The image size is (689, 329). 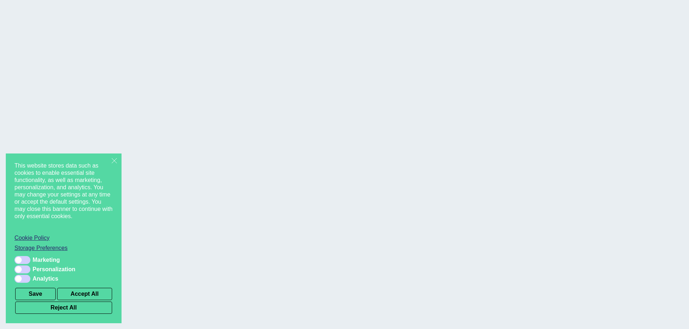 I want to click on span: Analytics, so click(x=45, y=279).